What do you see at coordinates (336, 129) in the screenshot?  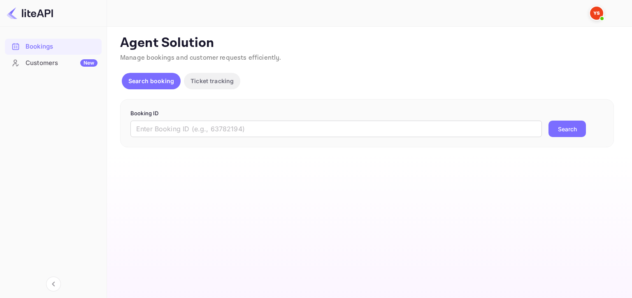 I see `input: Enter Booking ID (e.g., 63782194)` at bounding box center [336, 129].